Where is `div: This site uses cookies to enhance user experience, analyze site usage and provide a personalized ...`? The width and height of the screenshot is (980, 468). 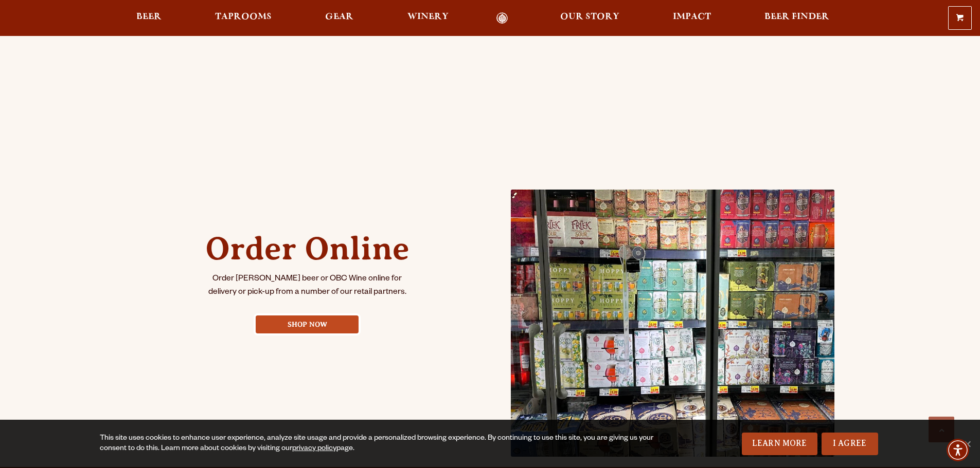 div: This site uses cookies to enhance user experience, analyze site usage and provide a personalized ... is located at coordinates (378, 444).